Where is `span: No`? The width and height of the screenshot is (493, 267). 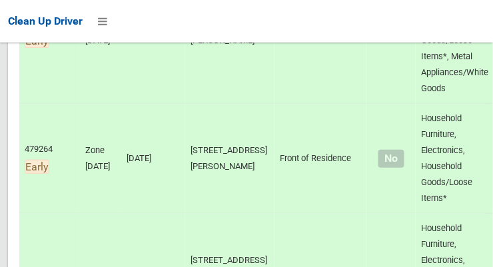 span: No is located at coordinates (391, 159).